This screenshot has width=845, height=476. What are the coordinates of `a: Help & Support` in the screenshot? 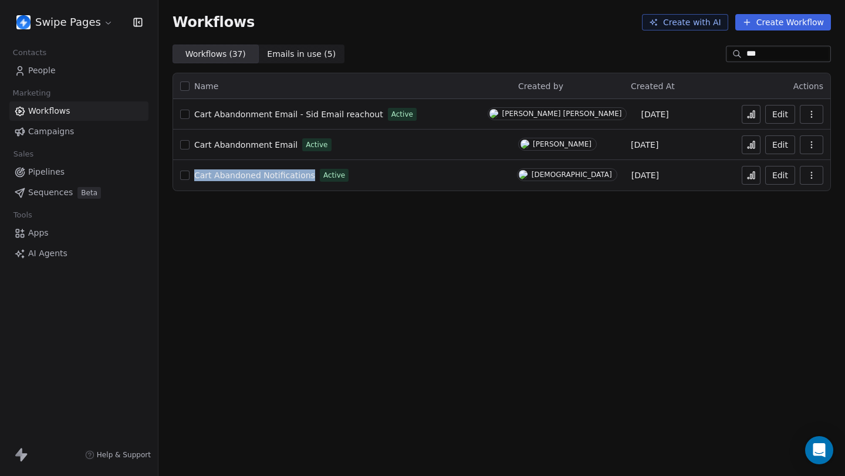 It's located at (118, 455).